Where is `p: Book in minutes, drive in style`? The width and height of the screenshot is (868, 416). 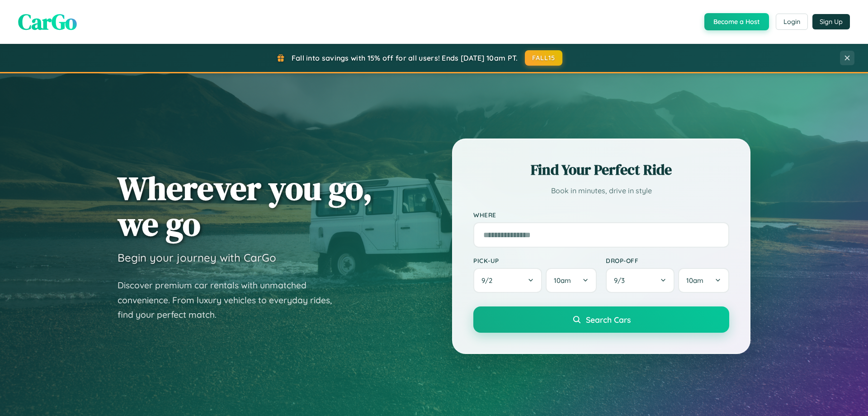 p: Book in minutes, drive in style is located at coordinates (602, 190).